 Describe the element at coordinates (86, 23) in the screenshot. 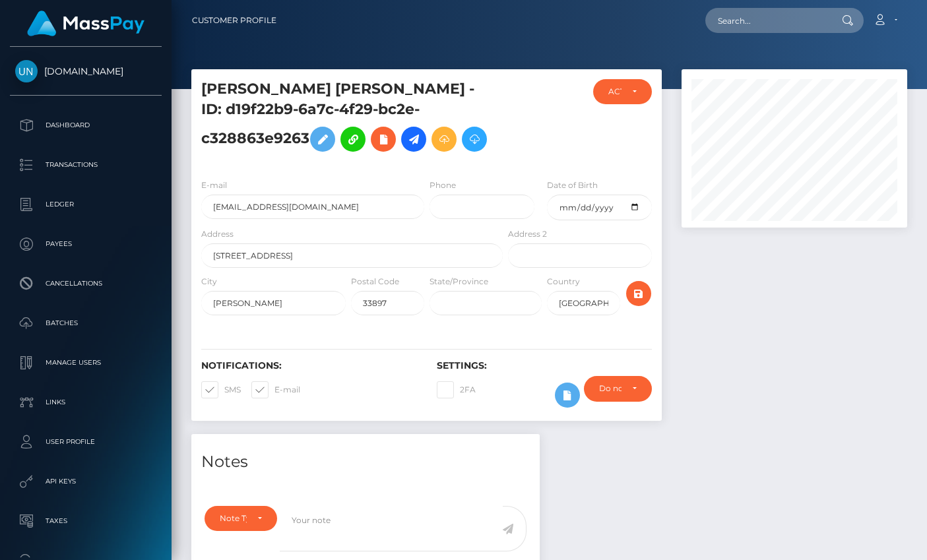

I see `img: MassPay Logo` at that location.